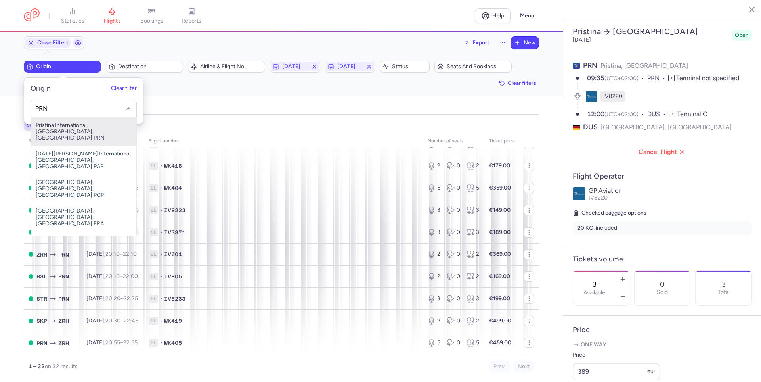 The height and width of the screenshot is (382, 761). What do you see at coordinates (112, 21) in the screenshot?
I see `span: flights` at bounding box center [112, 21].